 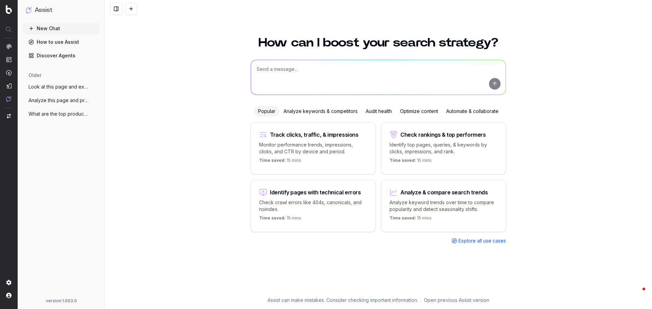 What do you see at coordinates (9, 283) in the screenshot?
I see `img: Setting` at bounding box center [9, 283].